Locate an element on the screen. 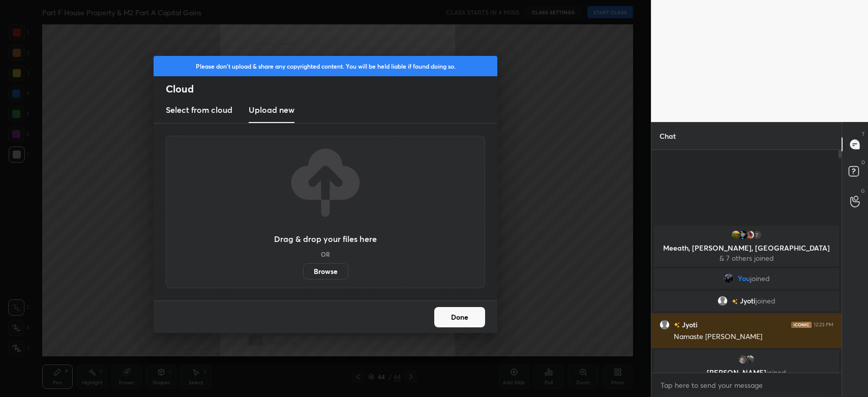 This screenshot has width=868, height=397. img: 562e74c712064ef1b7085d4649ad5a86.jpg is located at coordinates (750, 235).